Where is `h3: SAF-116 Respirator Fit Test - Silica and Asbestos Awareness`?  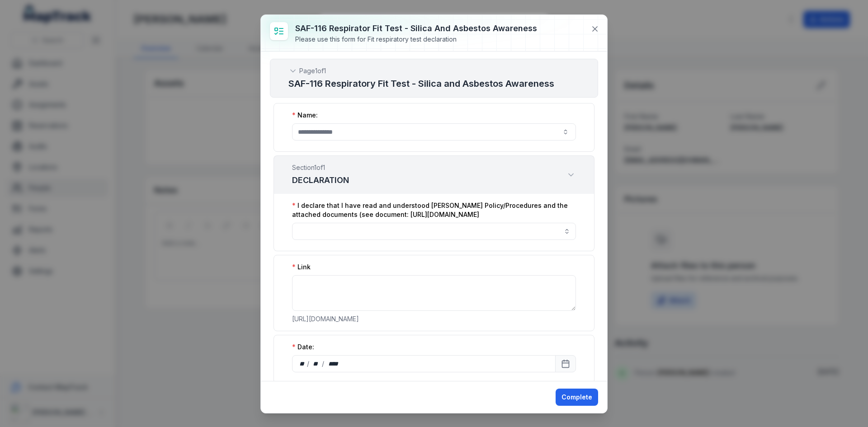
h3: SAF-116 Respirator Fit Test - Silica and Asbestos Awareness is located at coordinates (416, 28).